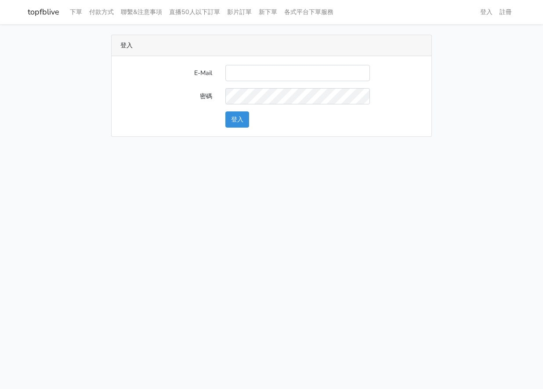 The image size is (543, 389). Describe the element at coordinates (268, 12) in the screenshot. I see `a: 新下單` at that location.